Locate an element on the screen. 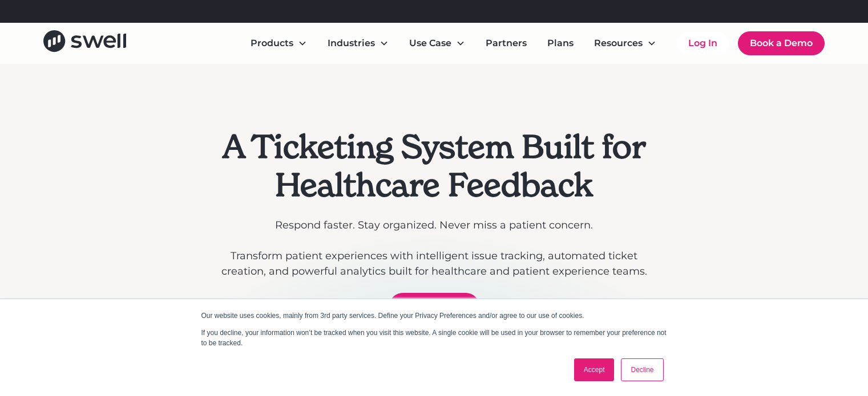 The height and width of the screenshot is (396, 868). p: If you decline, your information won’t be tracked when you visit this website. A single cookie wi... is located at coordinates (434, 338).